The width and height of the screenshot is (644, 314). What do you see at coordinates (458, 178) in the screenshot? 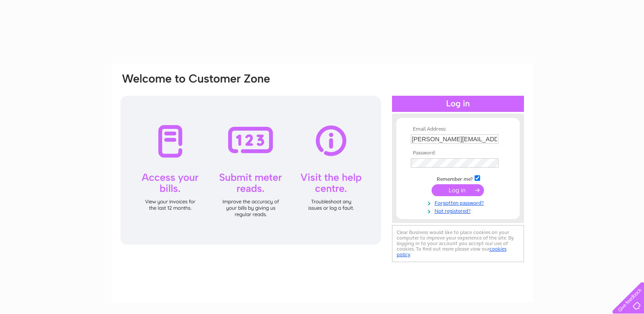
I see `td: Remember me?` at bounding box center [458, 178].